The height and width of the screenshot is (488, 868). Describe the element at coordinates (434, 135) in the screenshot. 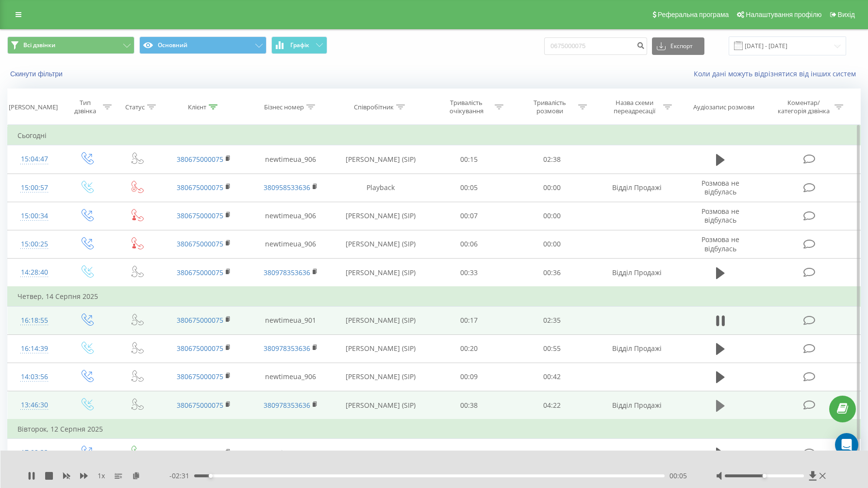

I see `td: Сьогодні` at that location.